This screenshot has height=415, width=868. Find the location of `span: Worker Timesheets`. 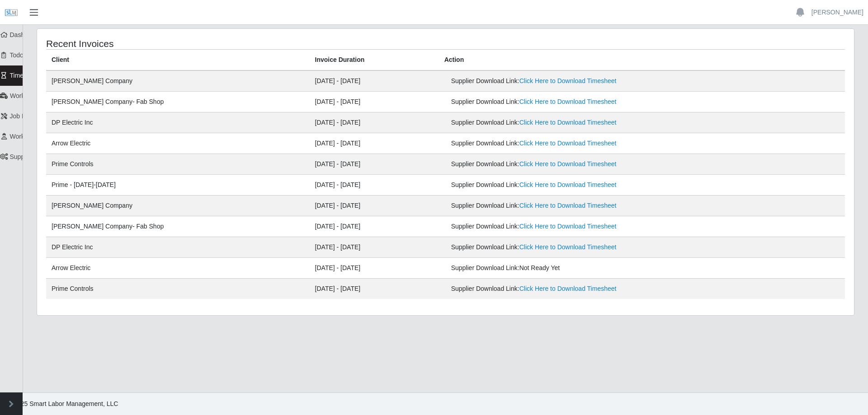

span: Worker Timesheets is located at coordinates (37, 96).